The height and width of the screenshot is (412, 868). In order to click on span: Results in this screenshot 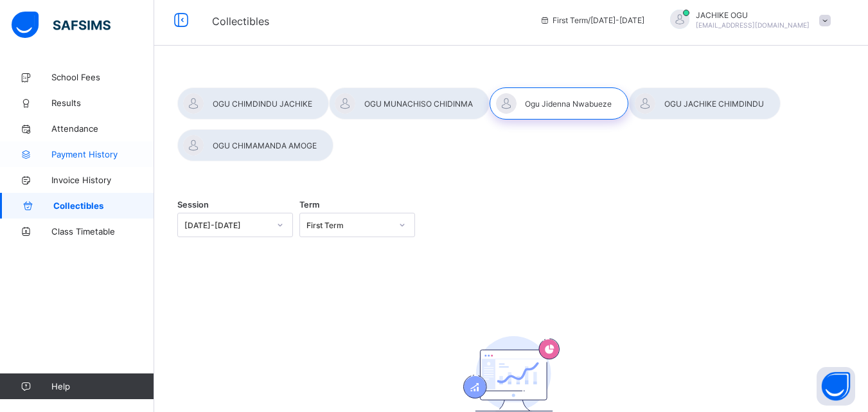, I will do `click(103, 103)`.